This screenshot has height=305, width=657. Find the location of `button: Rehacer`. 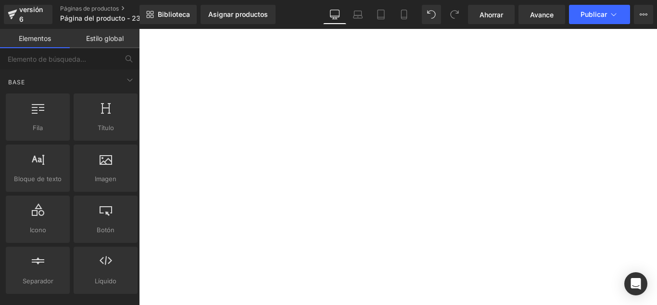

button: Rehacer is located at coordinates (455, 14).